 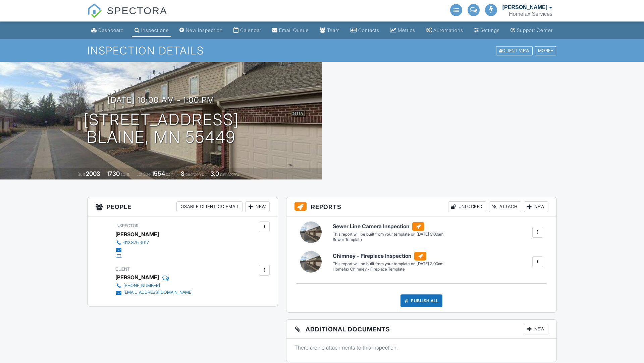 What do you see at coordinates (291, 30) in the screenshot?
I see `a: Email Queue` at bounding box center [291, 30].